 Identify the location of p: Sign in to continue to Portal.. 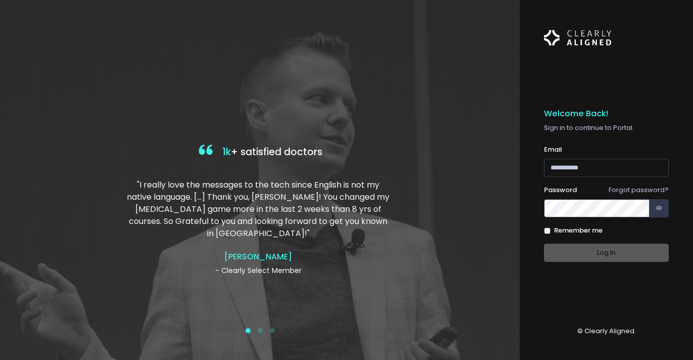
(607, 128).